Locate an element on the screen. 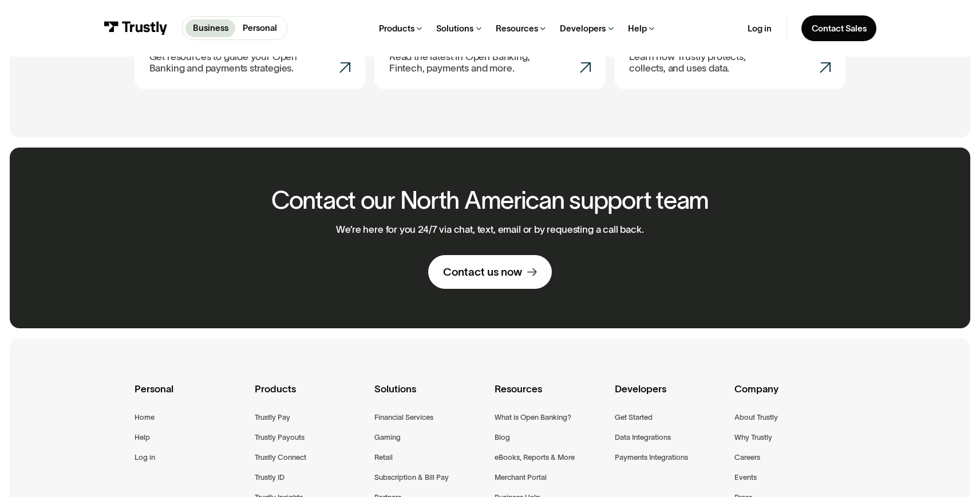 This screenshot has width=980, height=497. a: Trustly Pay is located at coordinates (273, 418).